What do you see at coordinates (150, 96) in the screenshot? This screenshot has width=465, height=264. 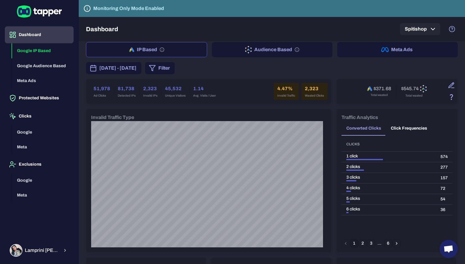 I see `span: Invalid IPs` at bounding box center [150, 96].